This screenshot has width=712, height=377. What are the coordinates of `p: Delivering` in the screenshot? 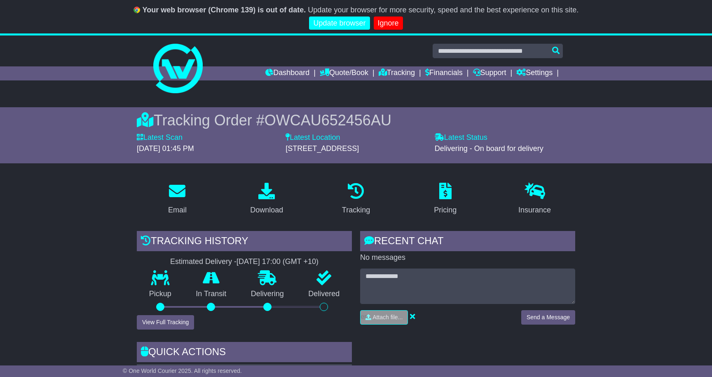 It's located at (267, 294).